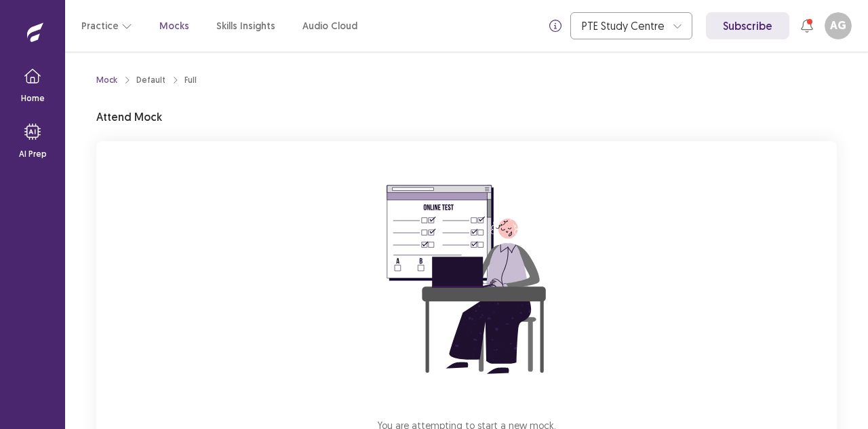 The height and width of the screenshot is (429, 868). I want to click on div: Mock, so click(107, 80).